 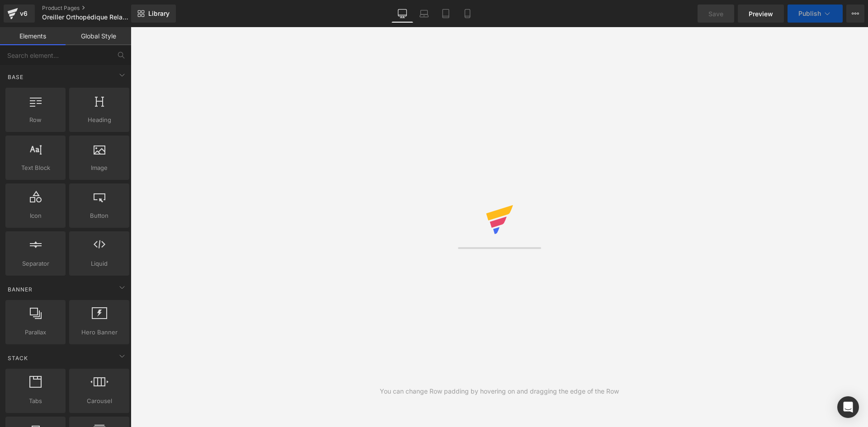 I want to click on span: Base, so click(x=15, y=77).